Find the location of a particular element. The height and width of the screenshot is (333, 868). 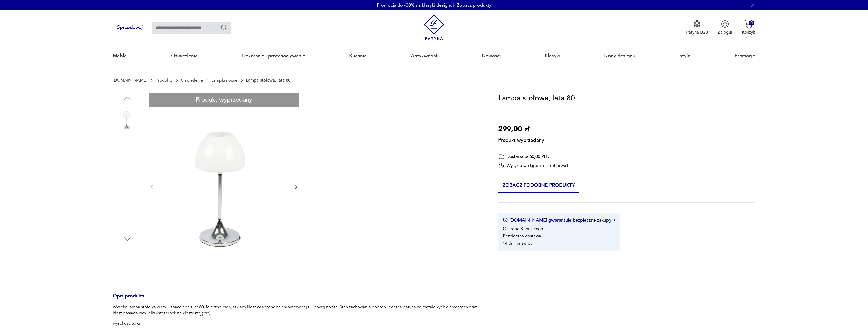

li: Ochrona Kupującego is located at coordinates (522, 228).